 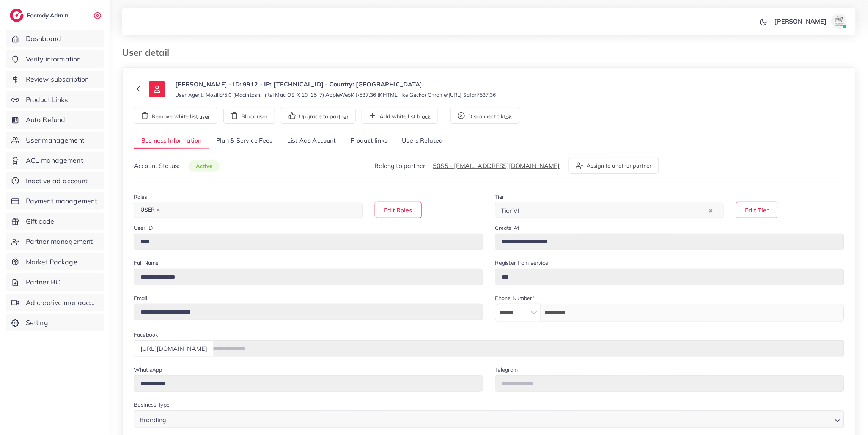 I want to click on button: Upgrade to partner, so click(x=318, y=116).